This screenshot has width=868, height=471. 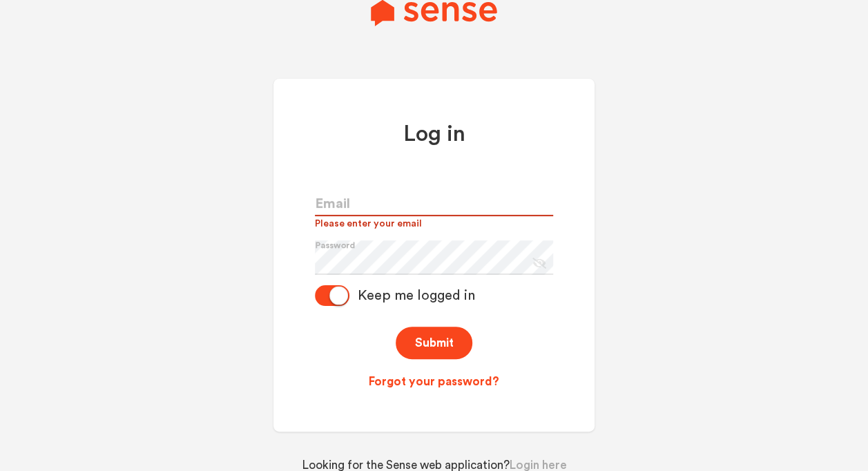 I want to click on div: Please enter your email, so click(x=434, y=224).